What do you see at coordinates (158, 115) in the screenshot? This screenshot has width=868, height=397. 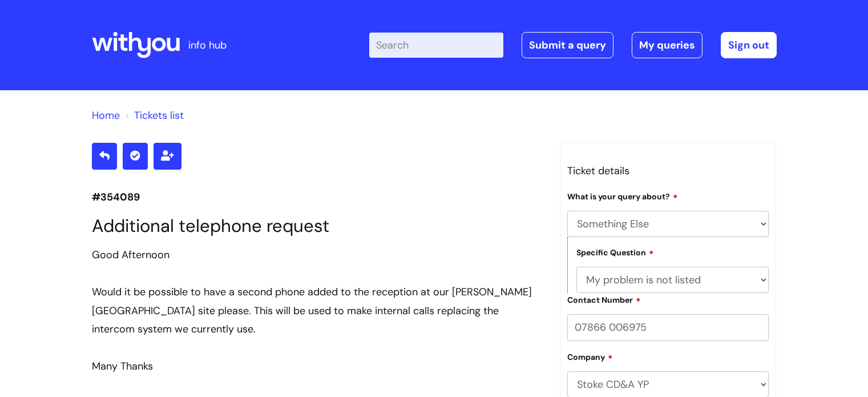 I see `a: Tickets list` at bounding box center [158, 115].